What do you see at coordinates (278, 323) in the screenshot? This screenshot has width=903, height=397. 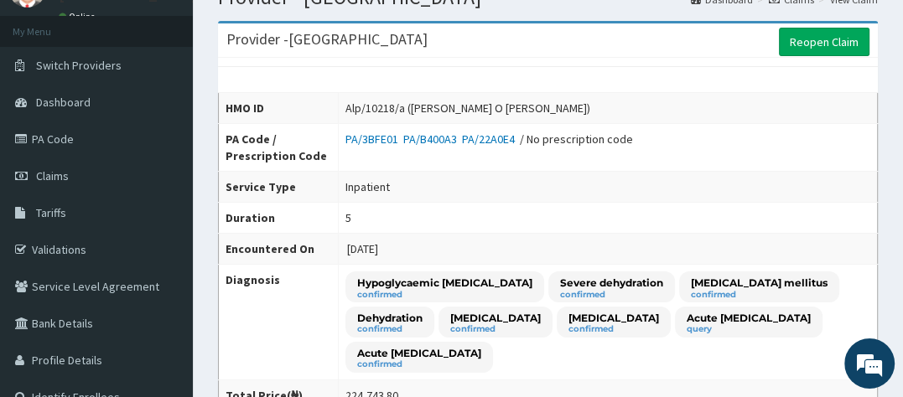 I see `th: Diagnosis` at bounding box center [278, 323].